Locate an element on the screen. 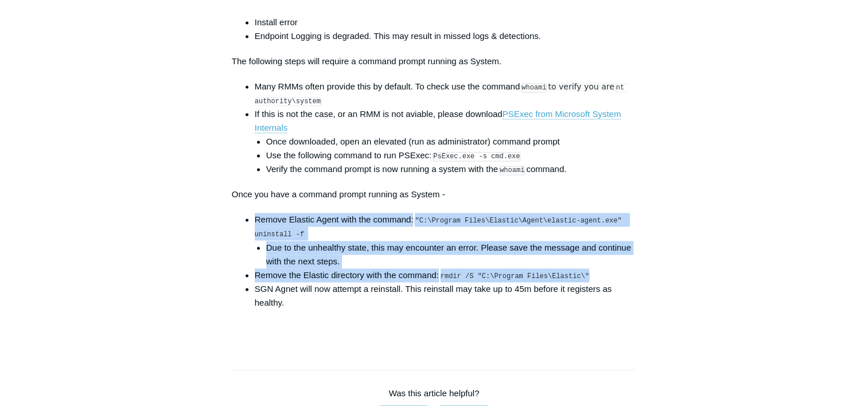 This screenshot has width=868, height=406. code: nt authority\system is located at coordinates (441, 95).